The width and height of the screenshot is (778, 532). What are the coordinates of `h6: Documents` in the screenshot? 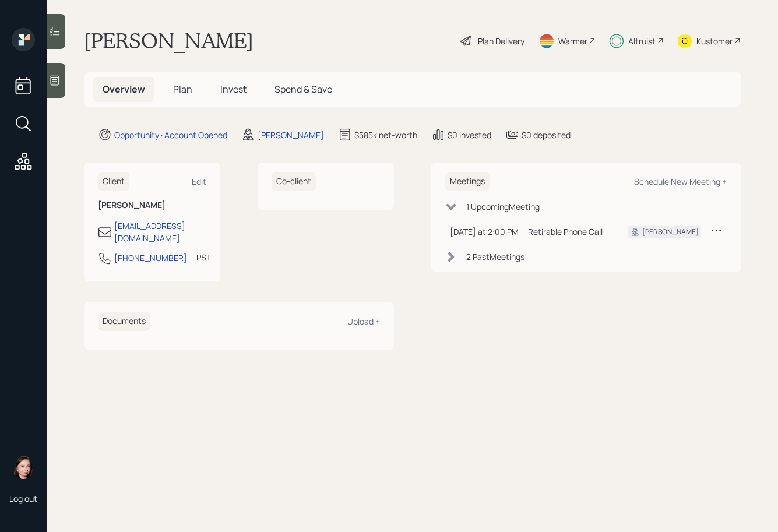 It's located at (124, 321).